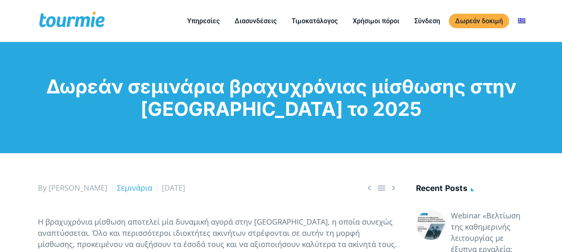  I want to click on span: Previous post, so click(369, 188).